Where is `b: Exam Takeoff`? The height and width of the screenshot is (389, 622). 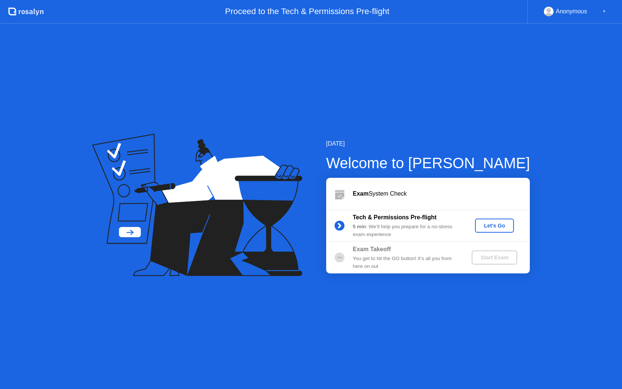 b: Exam Takeoff is located at coordinates (372, 249).